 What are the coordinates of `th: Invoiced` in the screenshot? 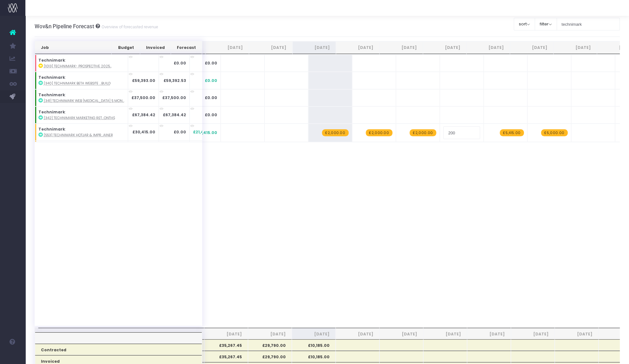 It's located at (155, 48).